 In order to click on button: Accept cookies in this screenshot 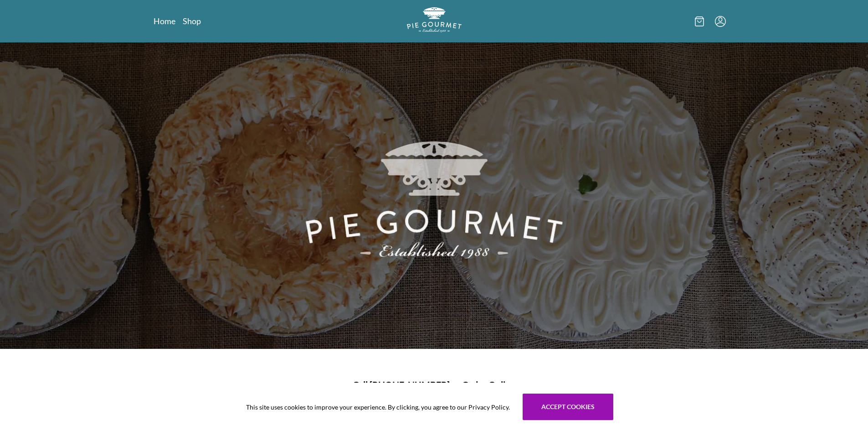, I will do `click(568, 407)`.